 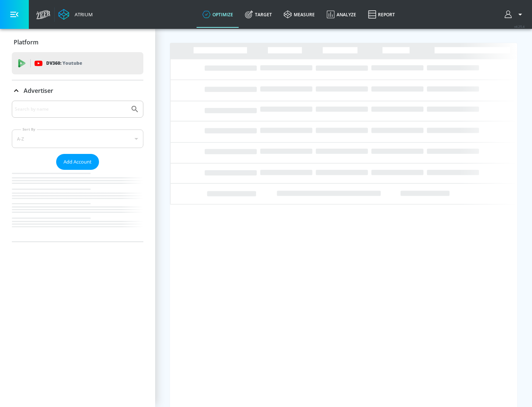 What do you see at coordinates (78, 162) in the screenshot?
I see `span: Add Account` at bounding box center [78, 162].